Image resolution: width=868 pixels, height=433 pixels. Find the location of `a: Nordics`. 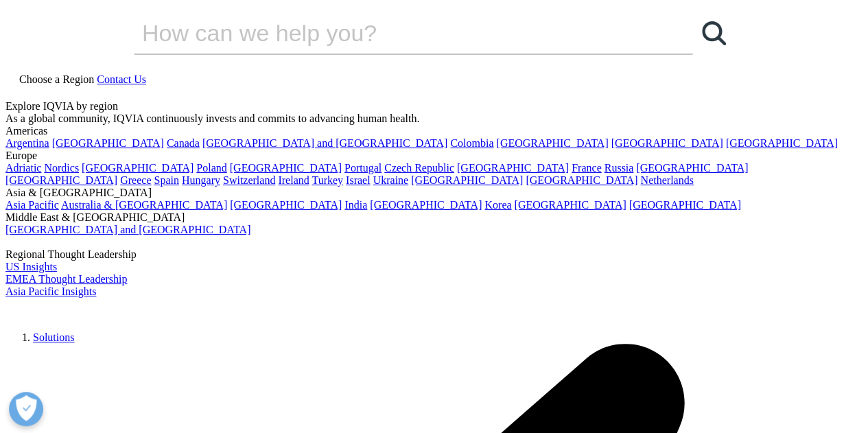

a: Nordics is located at coordinates (61, 168).